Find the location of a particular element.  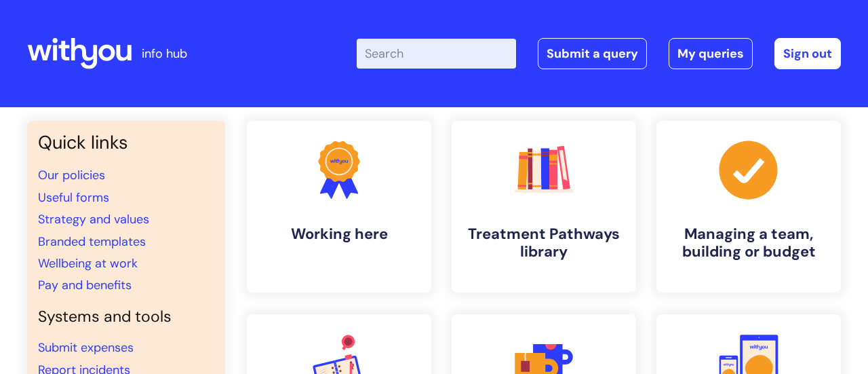

h4: Working here is located at coordinates (339, 234).